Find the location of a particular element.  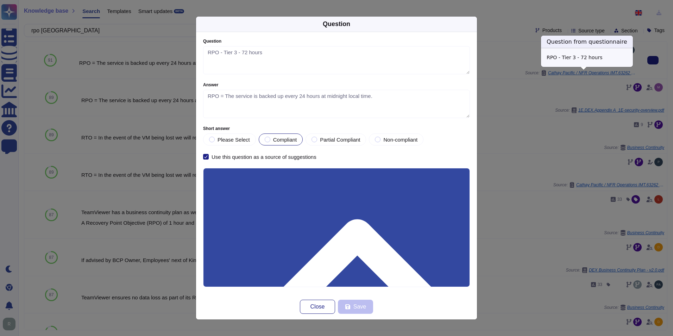

textarea: RPO - Tier 3 - 72 hours is located at coordinates (336, 60).